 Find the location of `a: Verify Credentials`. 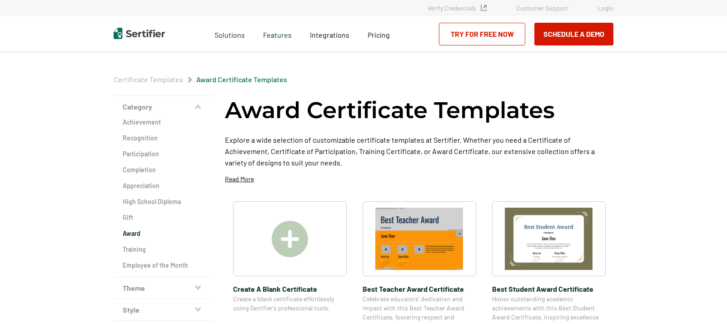

a: Verify Credentials is located at coordinates (457, 8).